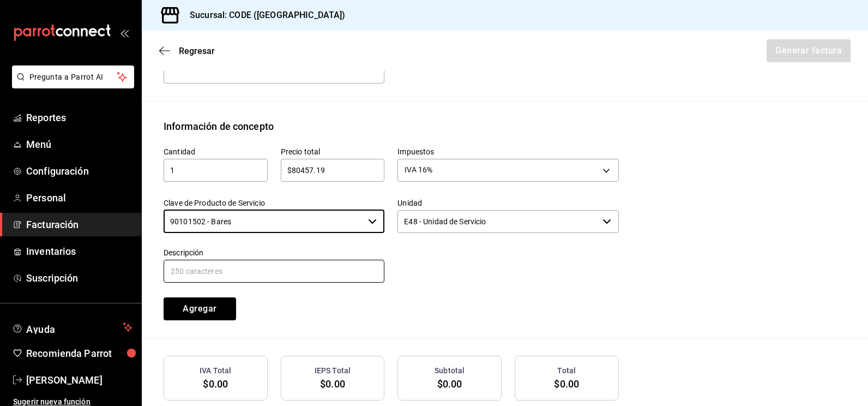 This screenshot has height=406, width=868. What do you see at coordinates (79, 144) in the screenshot?
I see `span: Menú` at bounding box center [79, 144].